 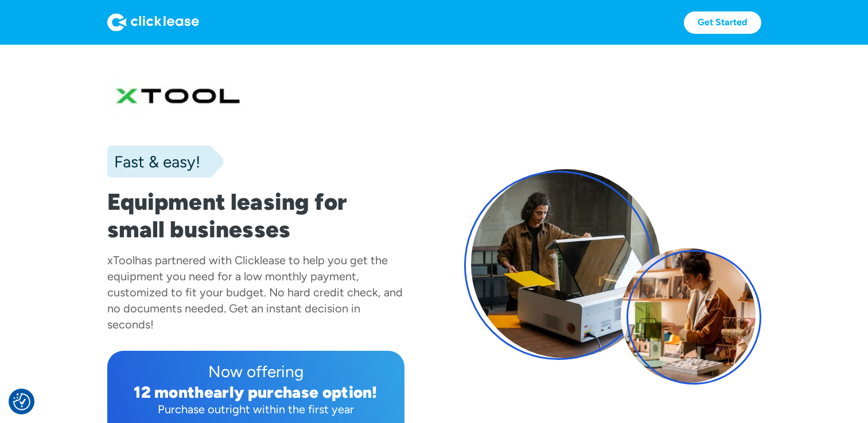 What do you see at coordinates (153, 22) in the screenshot?
I see `img: Logo` at bounding box center [153, 22].